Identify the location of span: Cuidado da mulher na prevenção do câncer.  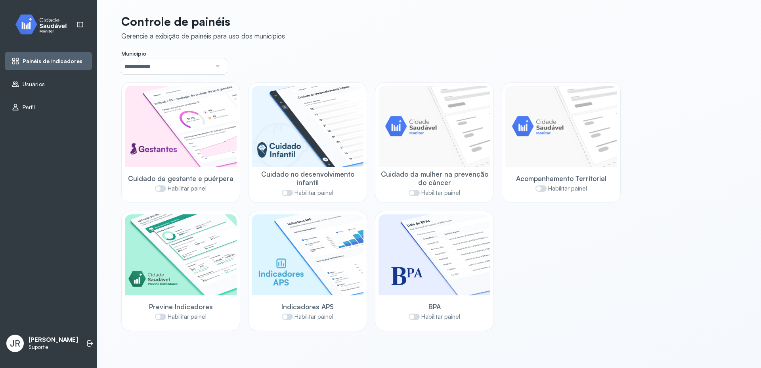
(435, 178).